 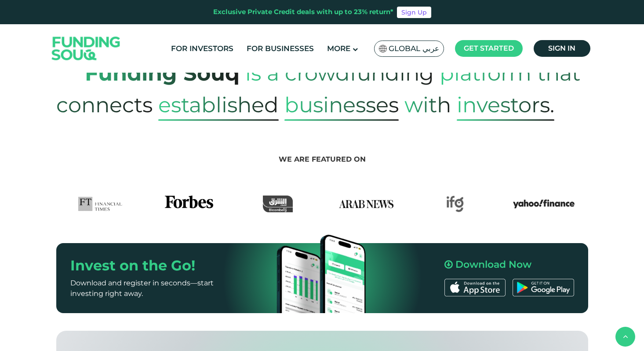 I want to click on img: App Store, so click(x=475, y=288).